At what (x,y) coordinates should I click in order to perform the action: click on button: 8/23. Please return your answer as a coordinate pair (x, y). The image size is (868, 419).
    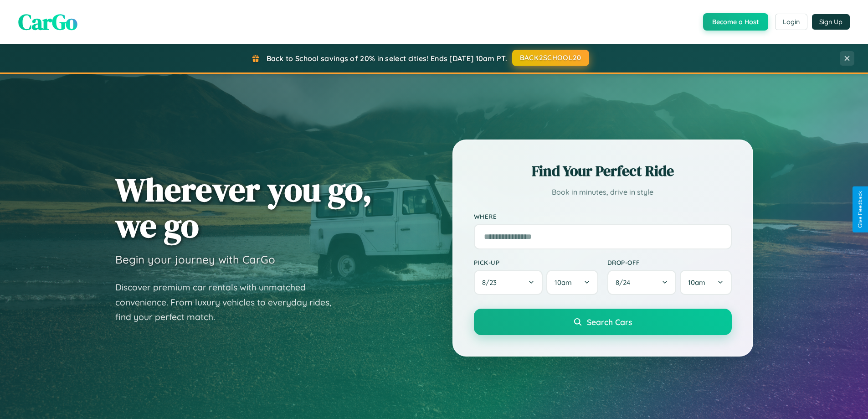
    Looking at the image, I should click on (508, 282).